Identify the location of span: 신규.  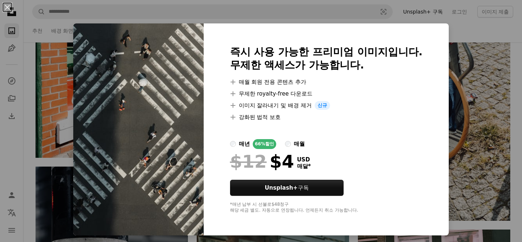
(323, 106).